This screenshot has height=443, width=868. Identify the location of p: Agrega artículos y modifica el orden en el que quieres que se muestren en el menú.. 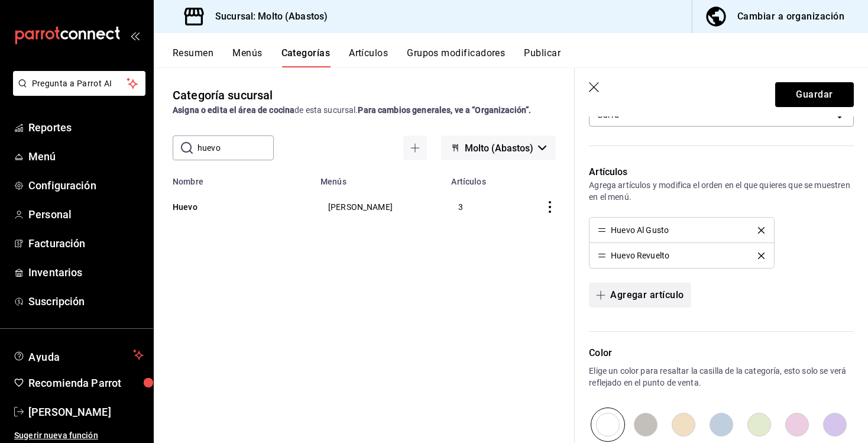
(722, 191).